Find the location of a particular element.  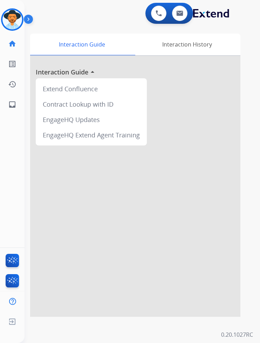

div: Interaction History is located at coordinates (187, 44).